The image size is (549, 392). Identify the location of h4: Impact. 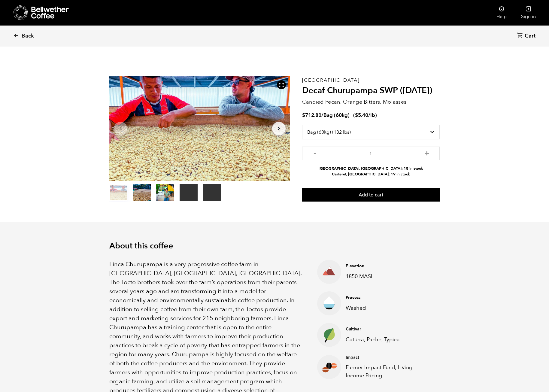
(388, 357).